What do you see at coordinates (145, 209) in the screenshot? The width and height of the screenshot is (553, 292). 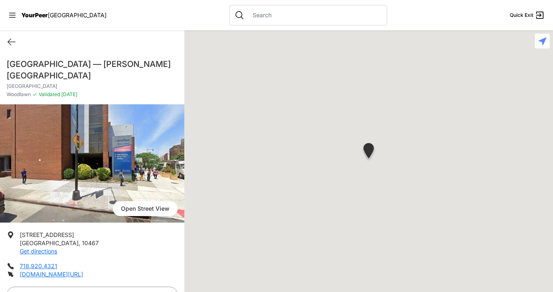 I see `span: Open Street View` at bounding box center [145, 209].